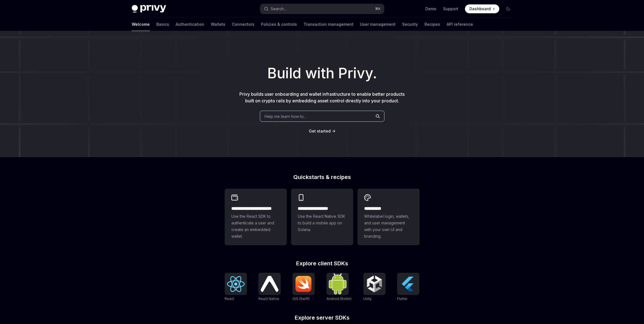  What do you see at coordinates (322, 317) in the screenshot?
I see `h2: Explore server SDKs` at bounding box center [322, 317].